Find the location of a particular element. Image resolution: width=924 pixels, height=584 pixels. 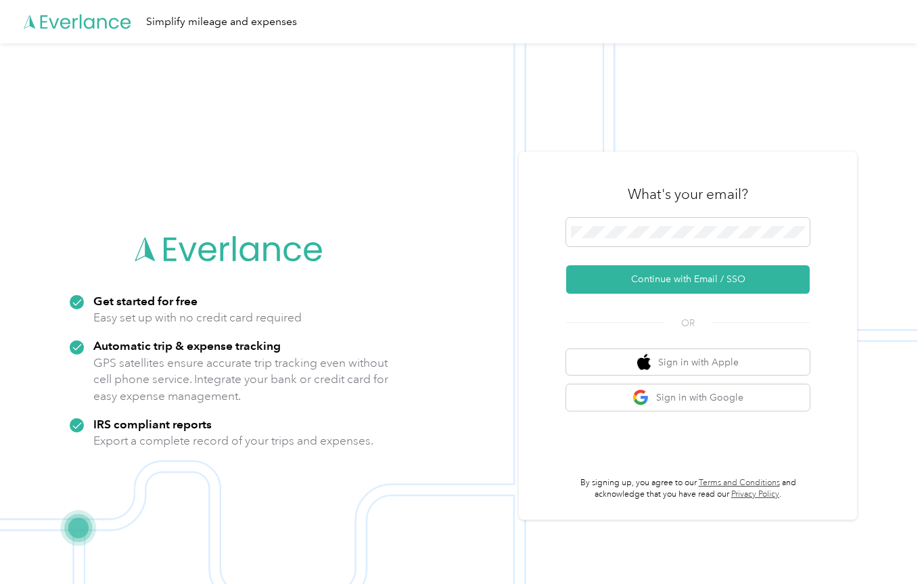

button: google logoSign in with Google is located at coordinates (688, 397).